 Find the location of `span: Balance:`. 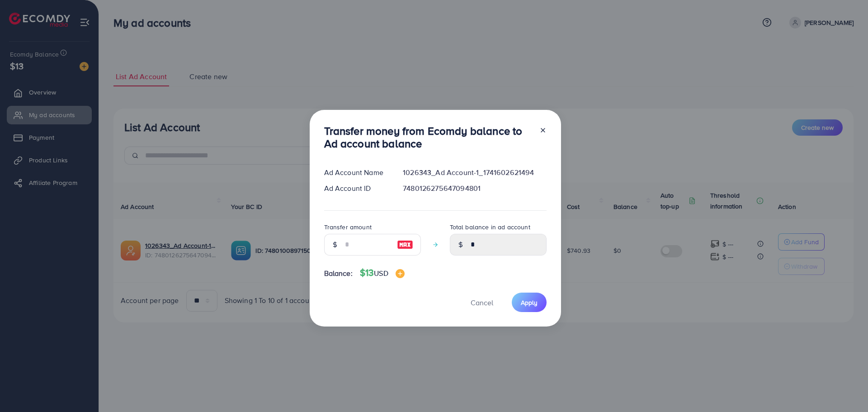

span: Balance: is located at coordinates (338, 273).